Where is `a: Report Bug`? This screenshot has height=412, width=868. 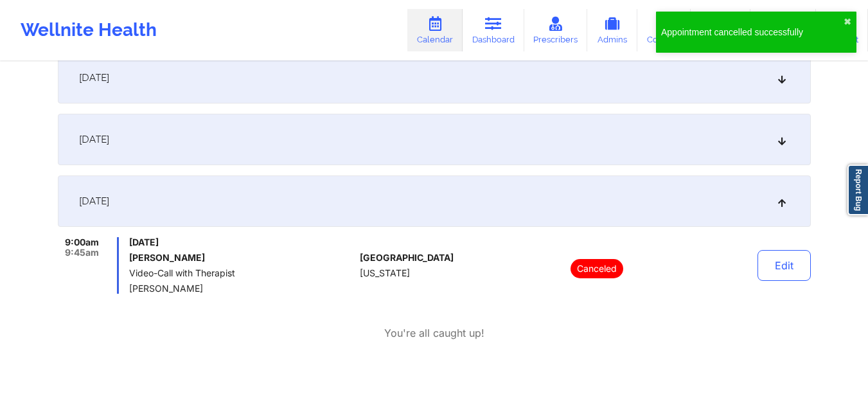 a: Report Bug is located at coordinates (858, 190).